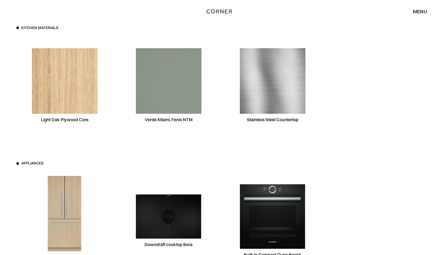  Describe the element at coordinates (221, 11) in the screenshot. I see `a: home` at that location.